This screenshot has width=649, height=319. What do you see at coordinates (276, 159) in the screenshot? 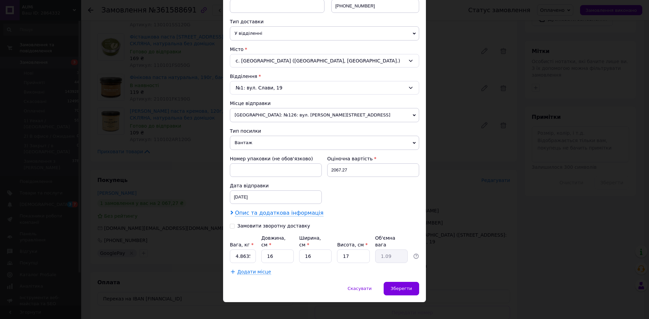
I see `div: Номер упаковки (не обов'язково)` at bounding box center [276, 159].